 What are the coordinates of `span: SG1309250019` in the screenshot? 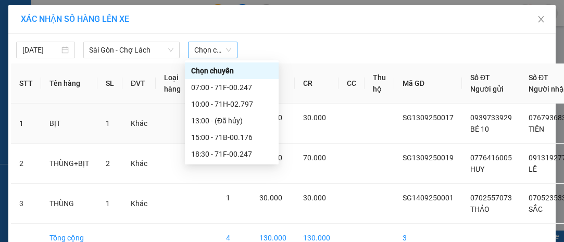 It's located at (428, 158).